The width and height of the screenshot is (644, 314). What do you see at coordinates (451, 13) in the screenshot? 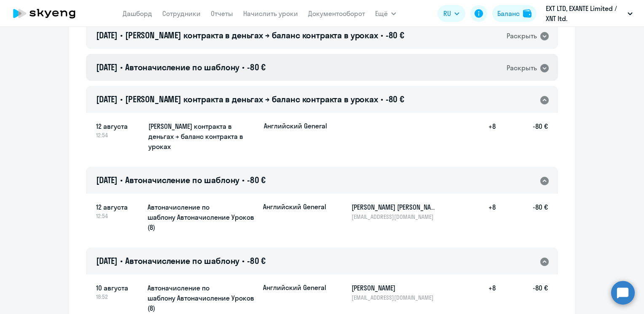
I see `button: RU` at bounding box center [451, 13].